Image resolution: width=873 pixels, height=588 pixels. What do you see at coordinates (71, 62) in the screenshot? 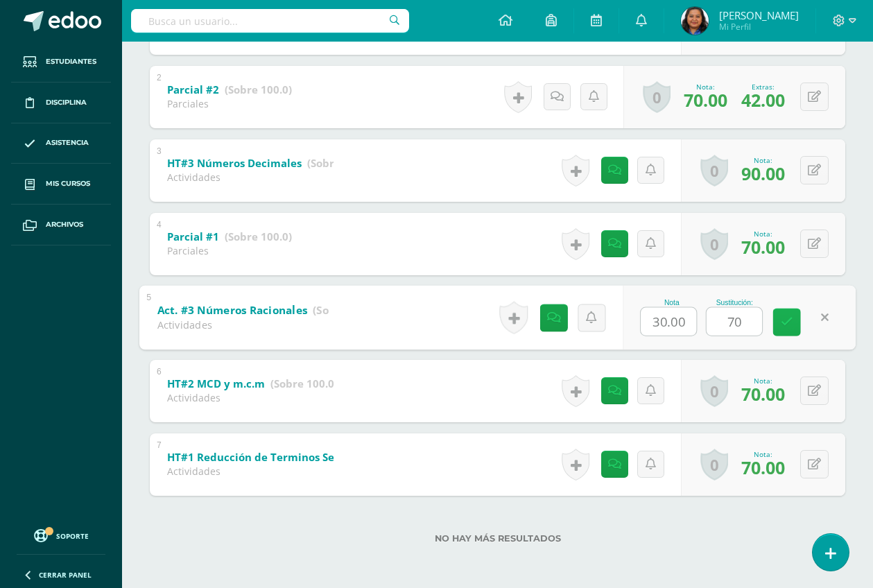
I see `span: Estudiantes` at bounding box center [71, 62].